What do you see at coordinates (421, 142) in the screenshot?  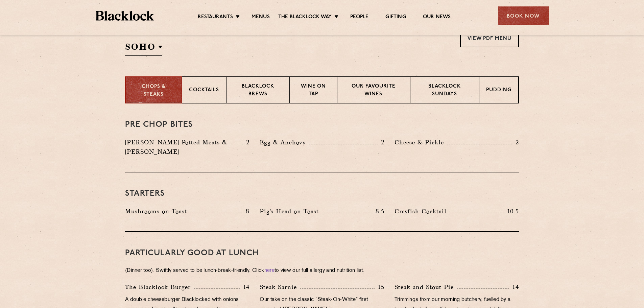 I see `p: Cheese & Pickle` at bounding box center [421, 142].